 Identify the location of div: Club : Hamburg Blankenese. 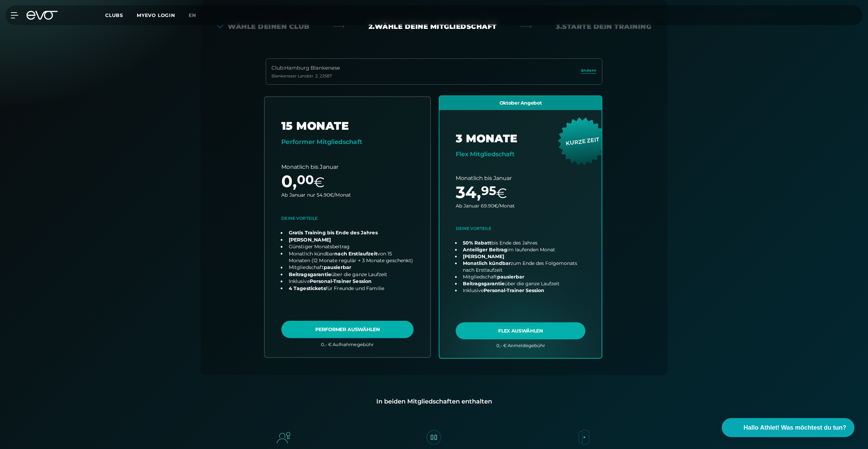
(305, 68).